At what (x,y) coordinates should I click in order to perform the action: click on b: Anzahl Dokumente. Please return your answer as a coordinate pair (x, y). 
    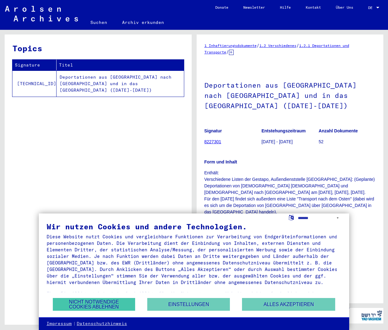
    Looking at the image, I should click on (338, 131).